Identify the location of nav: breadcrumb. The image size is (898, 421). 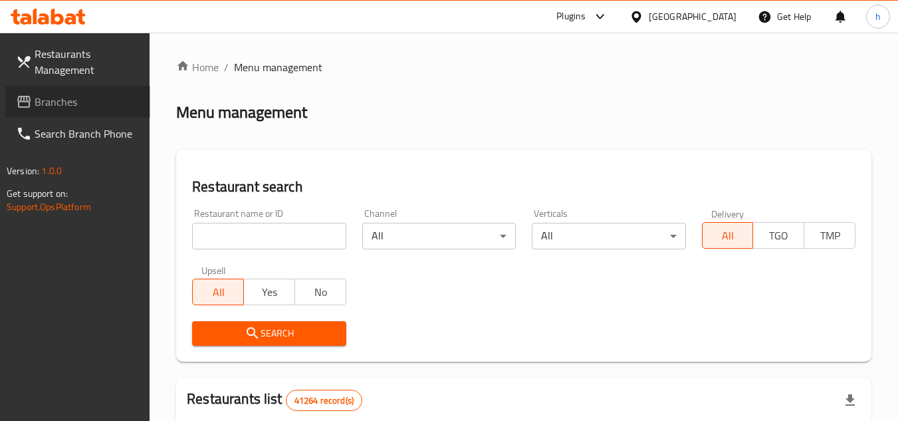
(524, 67).